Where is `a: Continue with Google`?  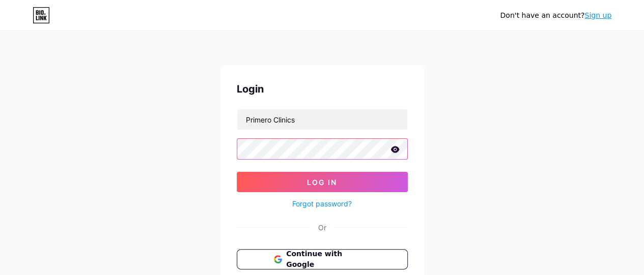
a: Continue with Google is located at coordinates (322, 259).